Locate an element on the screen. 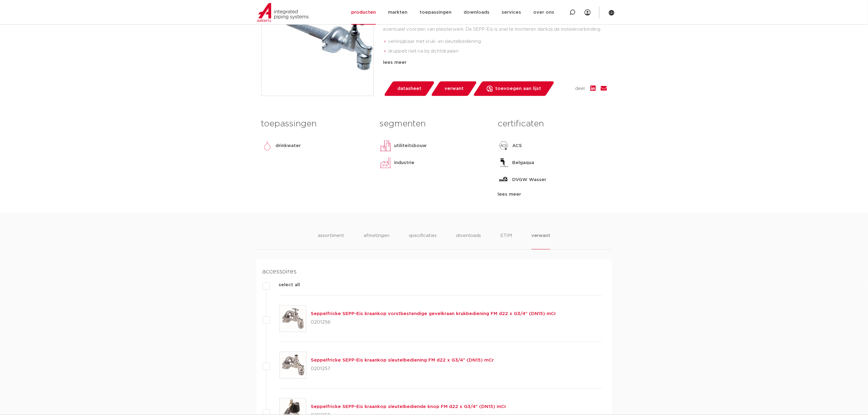 The width and height of the screenshot is (868, 415). h3: certificaten is located at coordinates (552, 124).